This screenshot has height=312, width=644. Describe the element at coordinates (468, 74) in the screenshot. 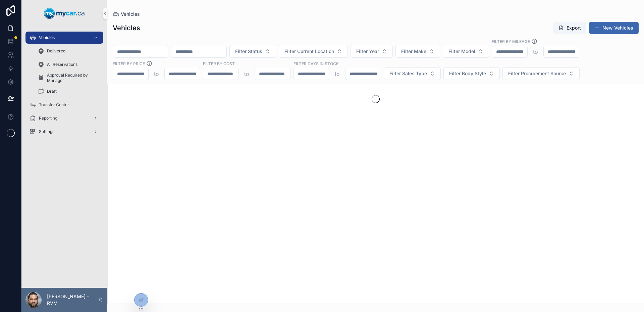

I see `span: Filter Body Style` at that location.